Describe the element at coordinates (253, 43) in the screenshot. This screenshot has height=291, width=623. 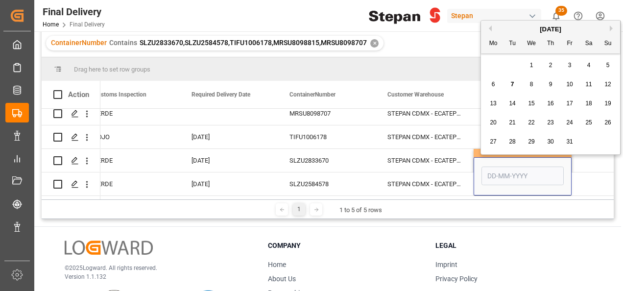
I see `span: SLZU2833670,SLZU2584578,TIFU1006178,MRSU8098815,MRSU8098707` at that location.